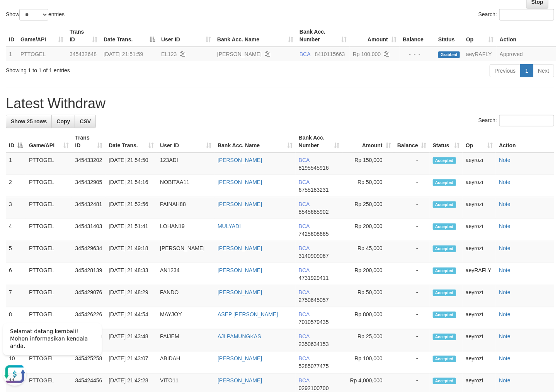 Image resolution: width=560 pixels, height=392 pixels. Describe the element at coordinates (186, 36) in the screenshot. I see `th: User ID: activate to sort column ascending` at that location.